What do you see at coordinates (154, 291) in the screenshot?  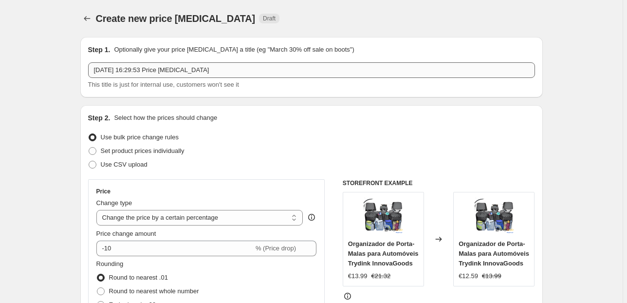 I see `span: Round to nearest whole number` at bounding box center [154, 291].